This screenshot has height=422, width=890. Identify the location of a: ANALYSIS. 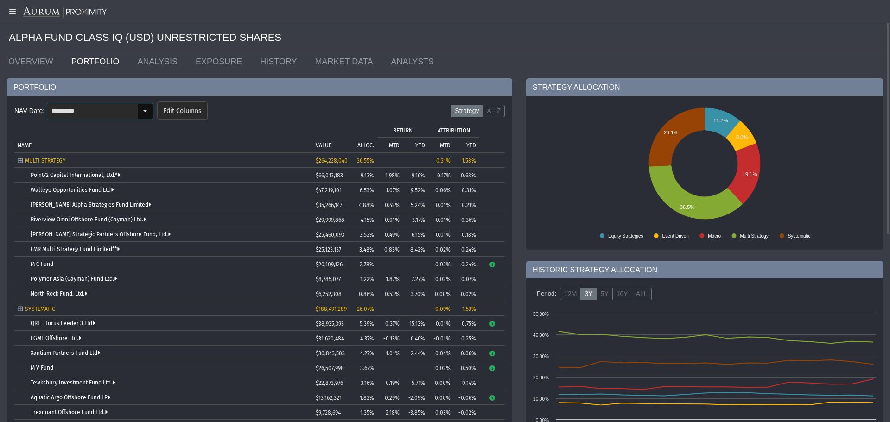
(159, 62).